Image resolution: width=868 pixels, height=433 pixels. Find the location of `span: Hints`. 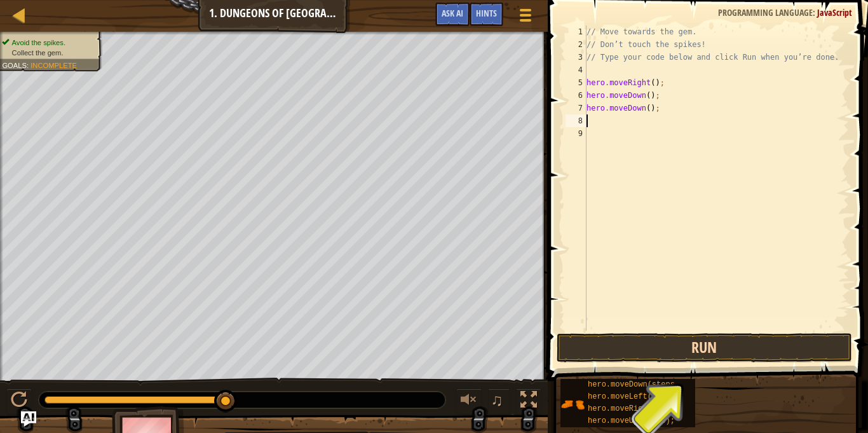

span: Hints is located at coordinates (486, 13).